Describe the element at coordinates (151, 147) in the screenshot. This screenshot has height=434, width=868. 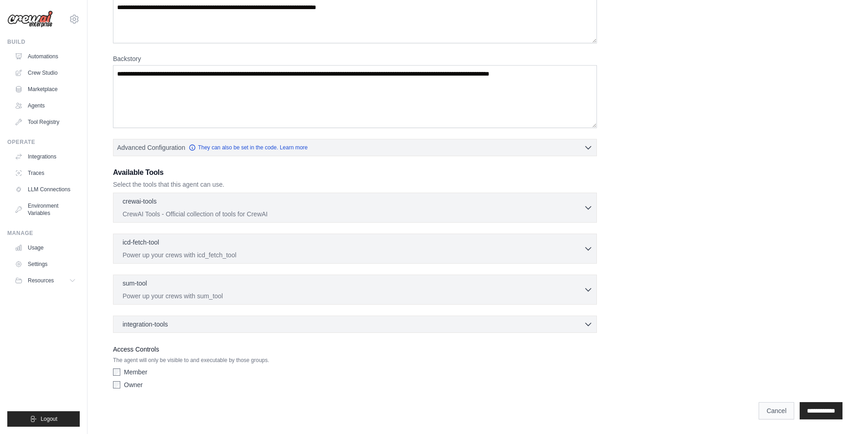
I see `span: Advanced Configuration` at that location.